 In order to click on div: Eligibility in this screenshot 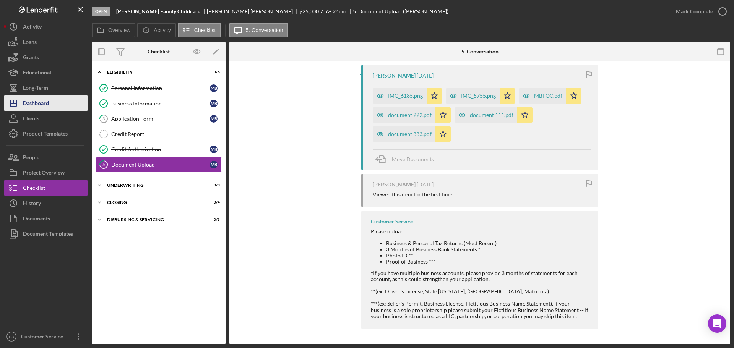, I will do `click(154, 72)`.